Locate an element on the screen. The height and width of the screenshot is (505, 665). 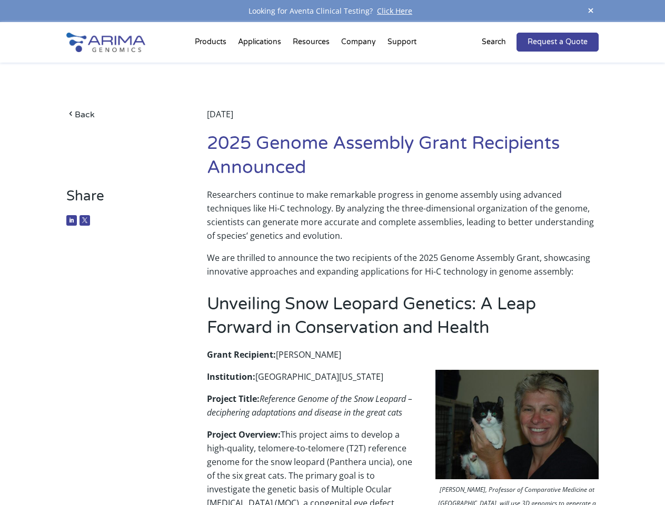
img: dr lyons is located at coordinates (517, 424).